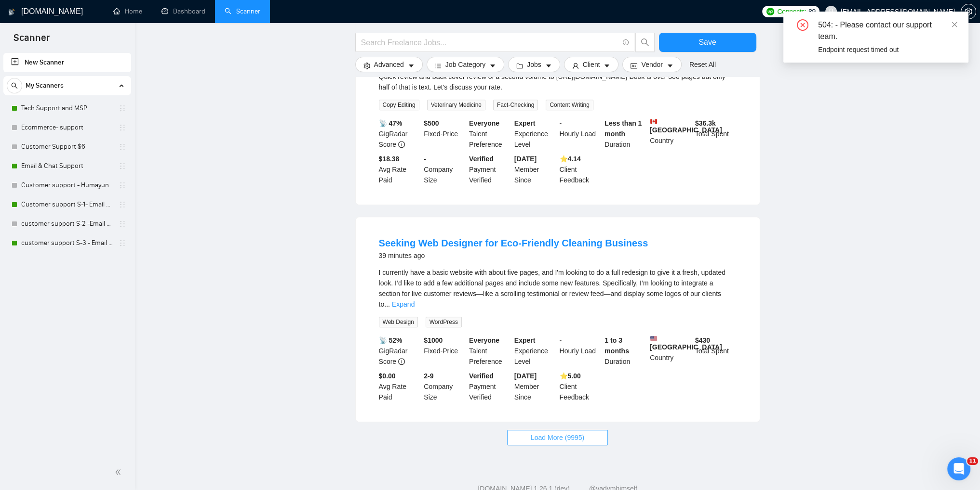 The height and width of the screenshot is (490, 980). Describe the element at coordinates (67, 63) in the screenshot. I see `li: New Scanner` at that location.